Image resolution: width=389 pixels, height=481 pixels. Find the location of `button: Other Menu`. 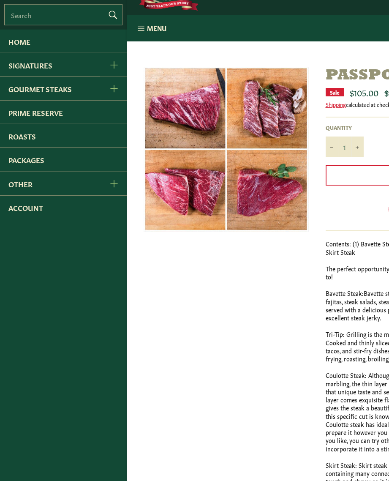

button: Other Menu is located at coordinates (113, 183).